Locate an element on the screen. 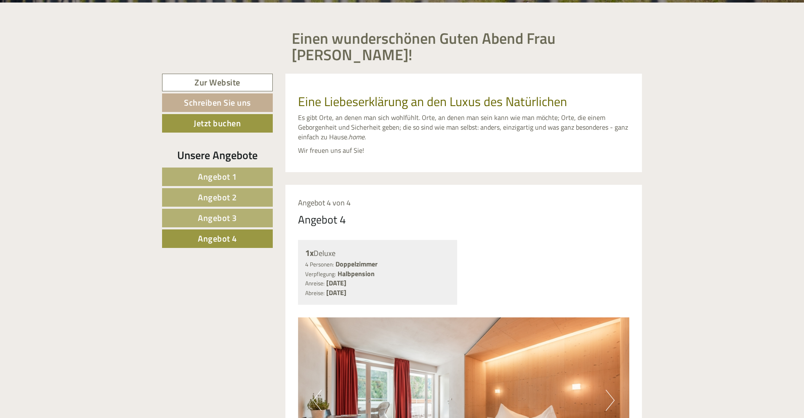  span: Angebot 4 is located at coordinates (217, 238).